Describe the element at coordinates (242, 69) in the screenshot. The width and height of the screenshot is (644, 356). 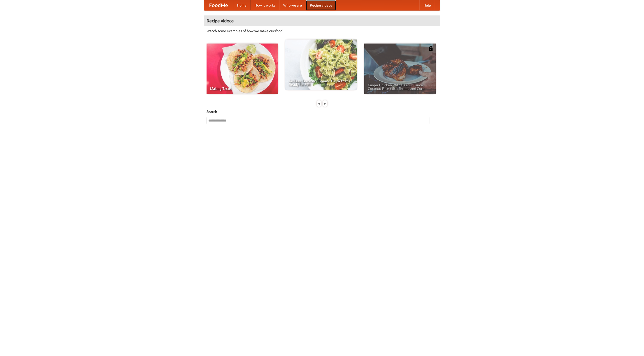
I see `a: Making Tacos` at that location.